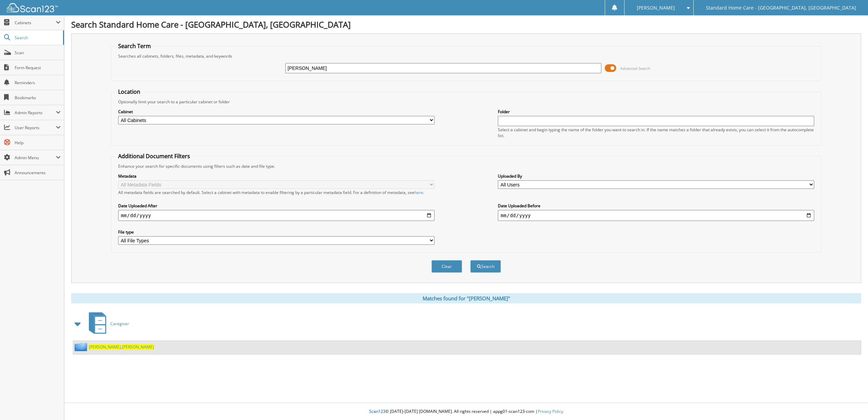 This screenshot has height=420, width=868. Describe the element at coordinates (38, 52) in the screenshot. I see `span: Scan` at that location.